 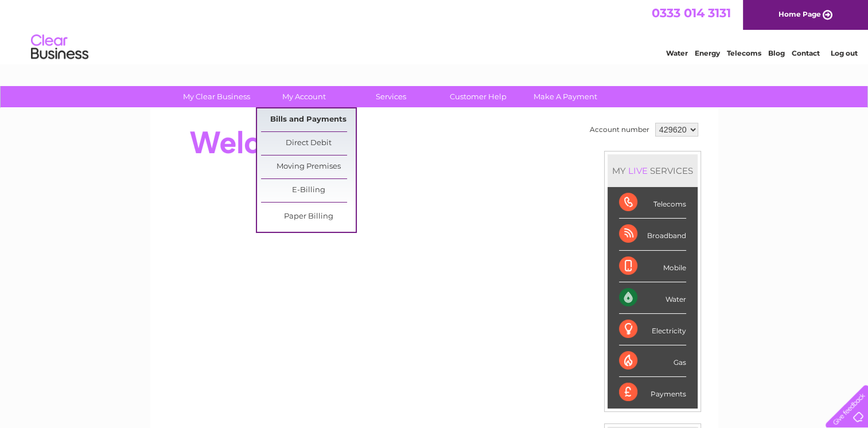 I want to click on a: Make A Payment, so click(x=565, y=96).